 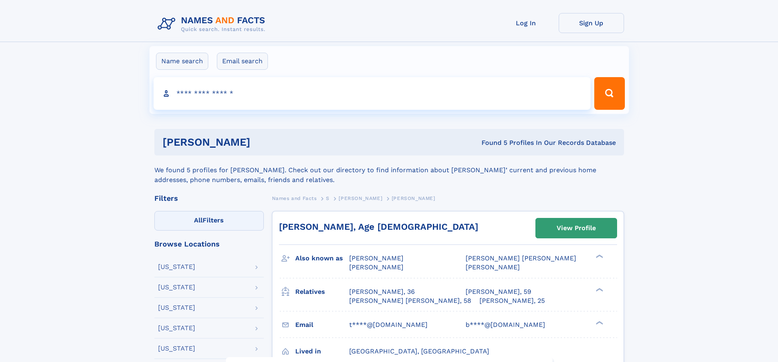 What do you see at coordinates (328, 199) in the screenshot?
I see `span: S` at bounding box center [328, 199].